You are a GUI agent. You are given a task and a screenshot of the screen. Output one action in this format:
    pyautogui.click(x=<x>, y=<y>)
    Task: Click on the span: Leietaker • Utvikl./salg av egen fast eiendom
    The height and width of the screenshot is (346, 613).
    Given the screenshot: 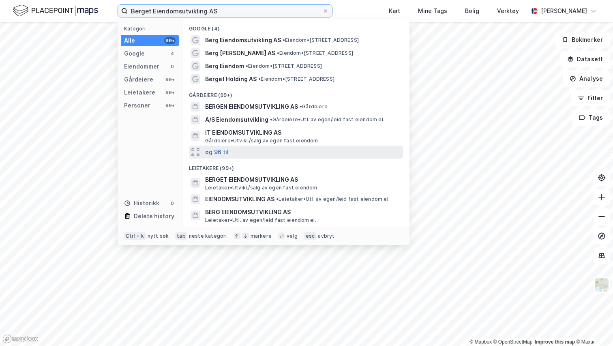 What is the action you would take?
    pyautogui.click(x=261, y=188)
    